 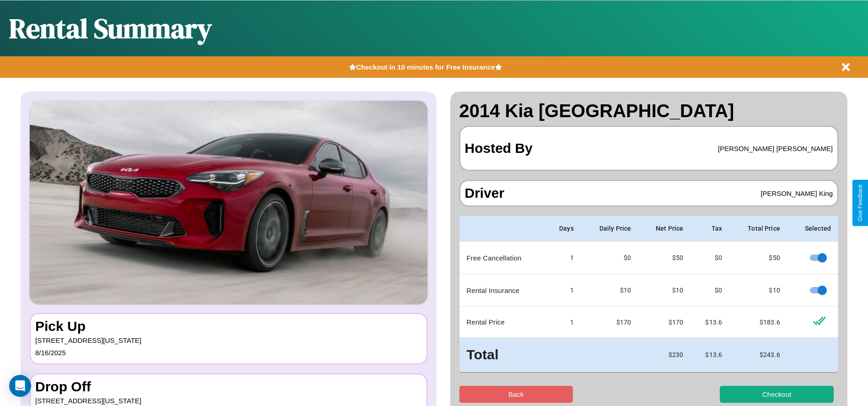 I want to click on h3: Drop Off, so click(x=228, y=387).